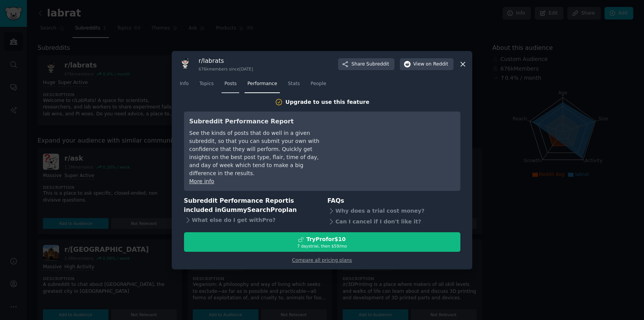 The image size is (644, 320). What do you see at coordinates (259, 153) in the screenshot?
I see `div: See the kinds of posts that do well in a given subreddit, so that you can submit your own with co...` at bounding box center [259, 153].